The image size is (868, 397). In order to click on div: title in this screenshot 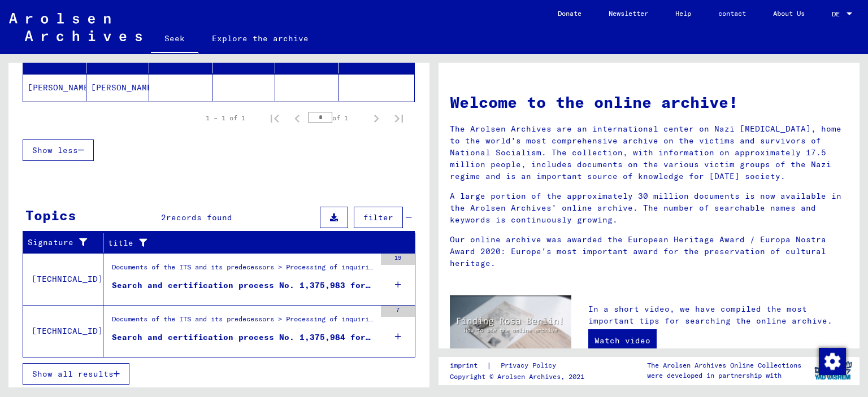, I will do `click(254, 243)`.